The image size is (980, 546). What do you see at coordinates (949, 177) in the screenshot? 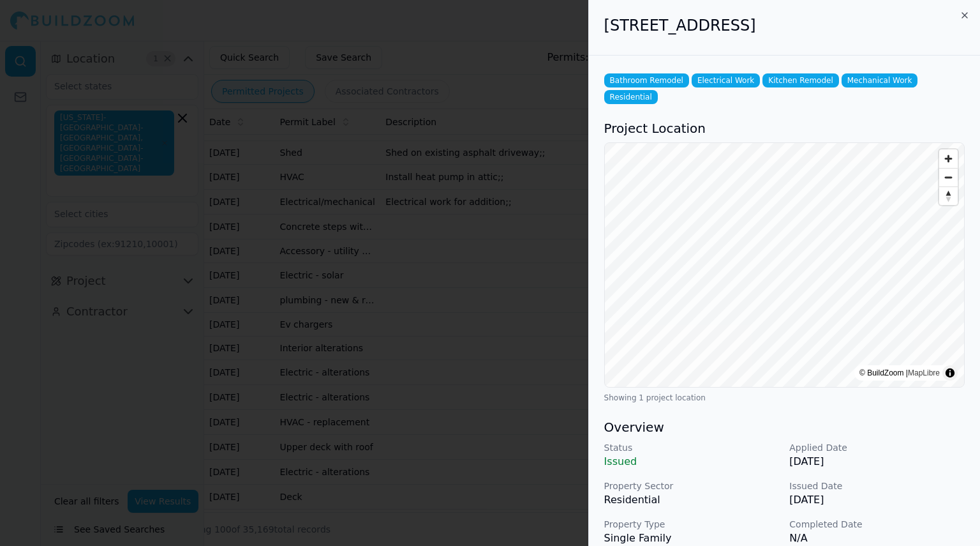
I see `button: Zoom out` at bounding box center [949, 177].